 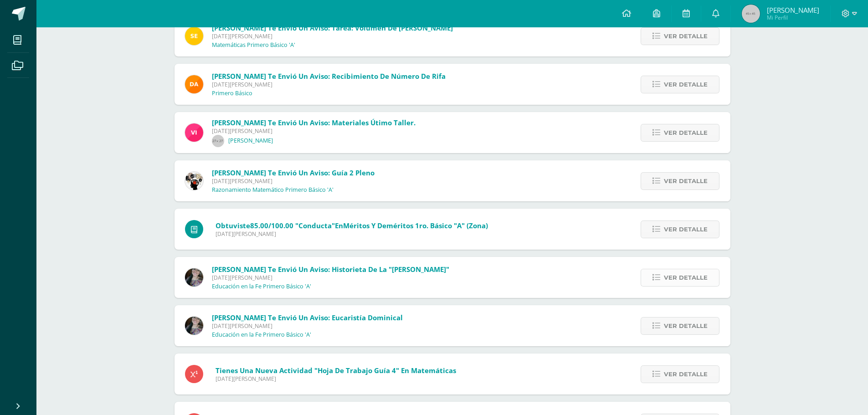 I want to click on img: 45x45, so click(x=751, y=13).